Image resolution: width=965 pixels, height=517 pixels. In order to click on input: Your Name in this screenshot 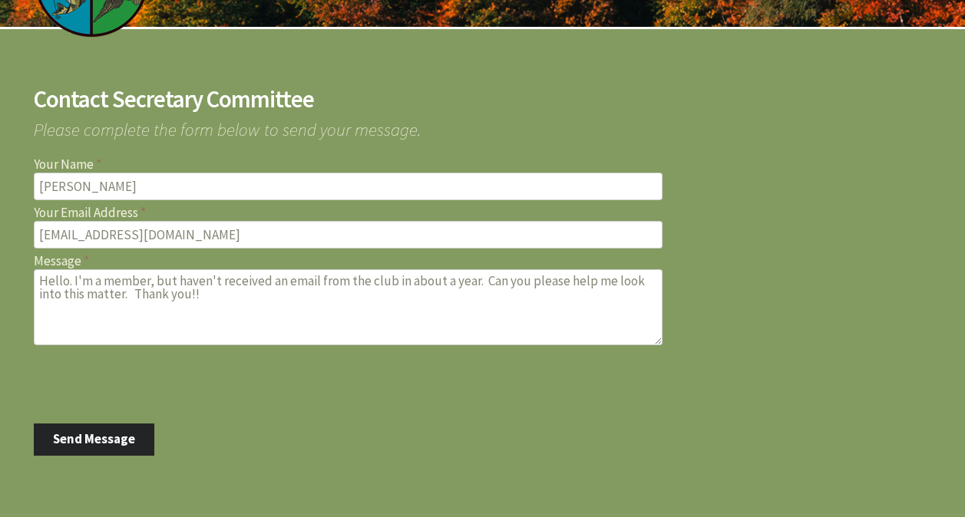, I will do `click(348, 187)`.